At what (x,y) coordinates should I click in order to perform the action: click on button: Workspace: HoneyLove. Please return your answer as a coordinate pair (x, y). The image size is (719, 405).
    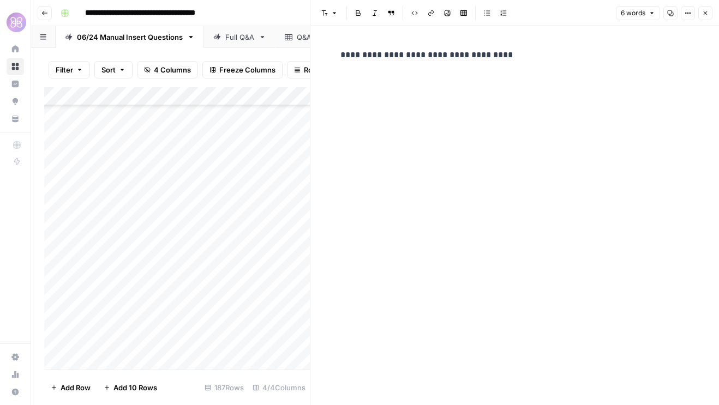
    Looking at the image, I should click on (15, 22).